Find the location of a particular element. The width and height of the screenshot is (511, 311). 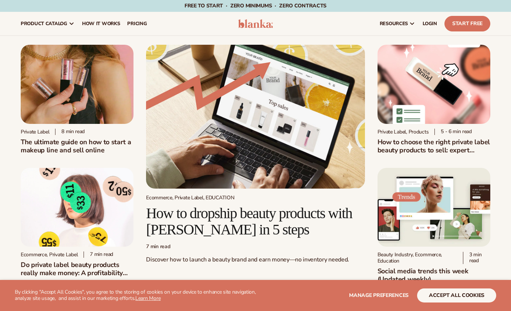

img: Profitability of private label company is located at coordinates (77, 208).